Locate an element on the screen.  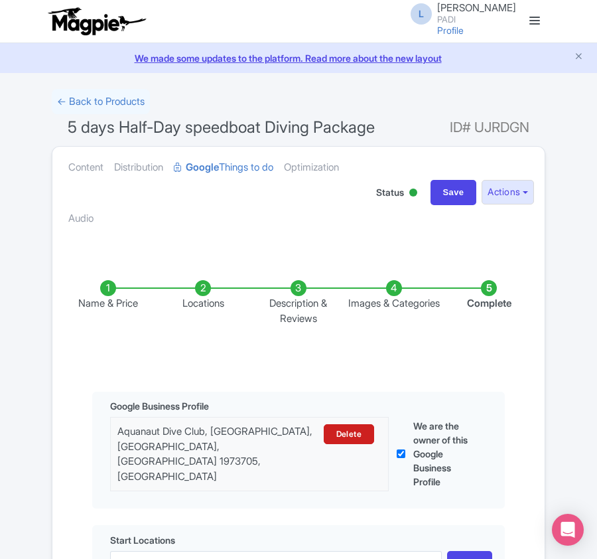
a: GoogleThings to do is located at coordinates (224, 167).